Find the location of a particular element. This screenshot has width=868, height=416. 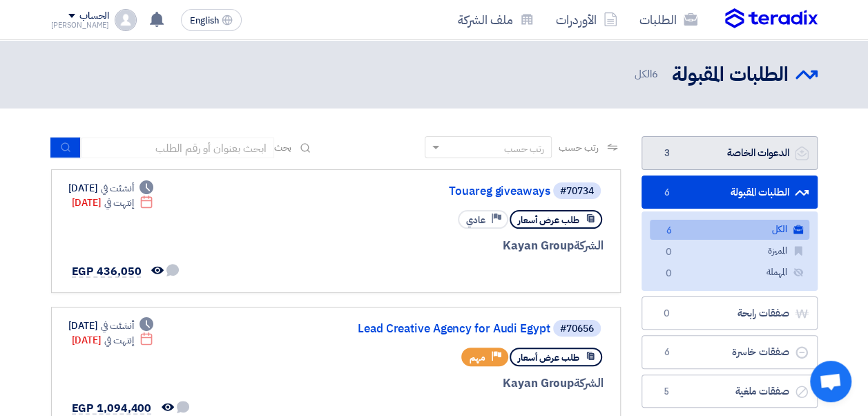

a: Touareg giveaways is located at coordinates (412, 191).